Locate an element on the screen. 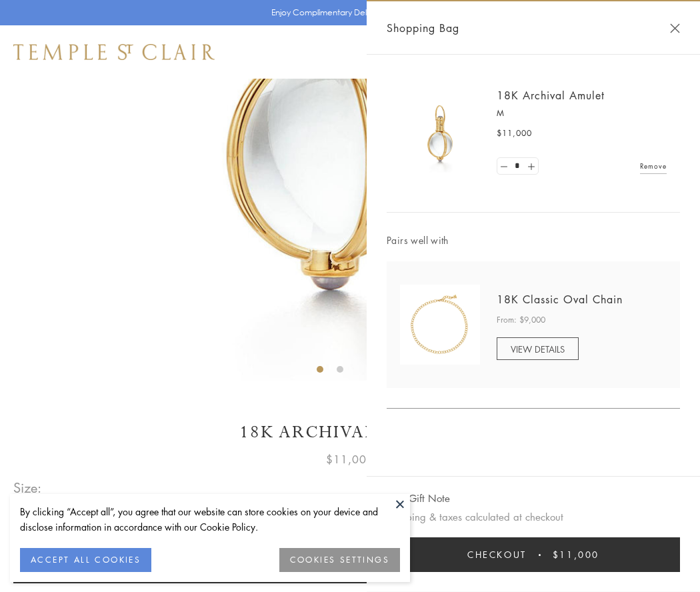  a: 18K Archival Amulet is located at coordinates (551, 95).